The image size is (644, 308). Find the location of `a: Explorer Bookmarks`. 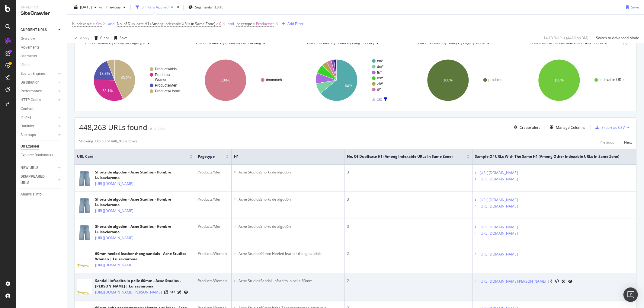

a: Explorer Bookmarks is located at coordinates (41, 155).